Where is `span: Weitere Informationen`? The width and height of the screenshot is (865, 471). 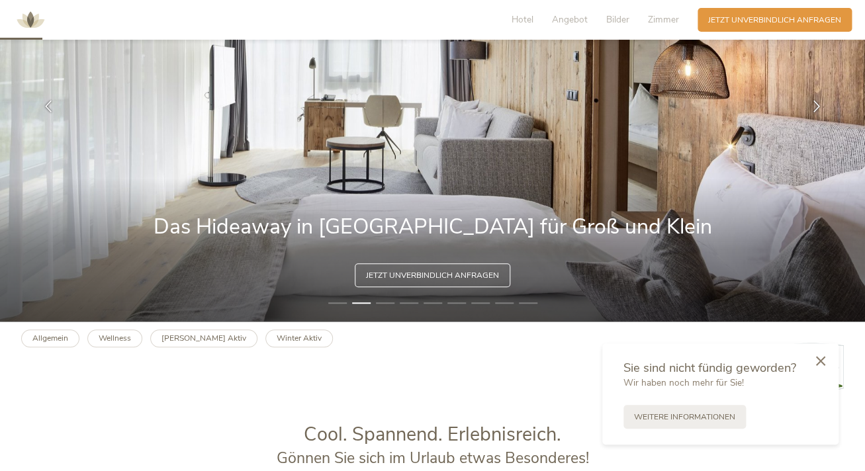
span: Weitere Informationen is located at coordinates (684, 417).